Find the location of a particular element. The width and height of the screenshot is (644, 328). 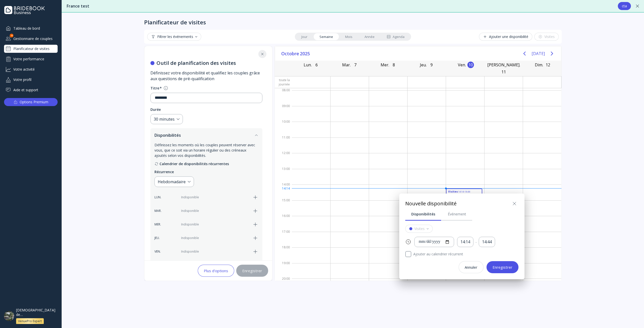

div: 14:44 is located at coordinates (487, 242).